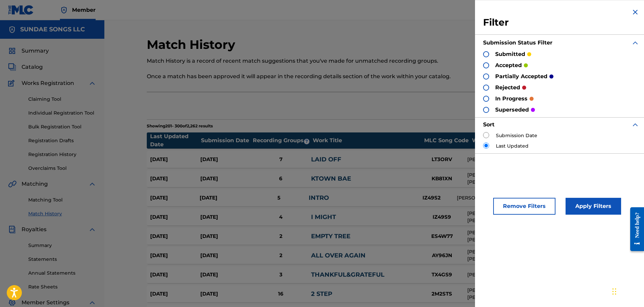 The width and height of the screenshot is (644, 307). I want to click on a: Matching Tool, so click(62, 200).